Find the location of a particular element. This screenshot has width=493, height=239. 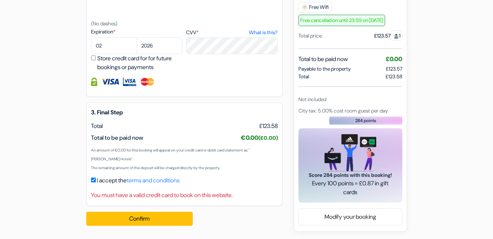

button: Confirm is located at coordinates (140, 219).